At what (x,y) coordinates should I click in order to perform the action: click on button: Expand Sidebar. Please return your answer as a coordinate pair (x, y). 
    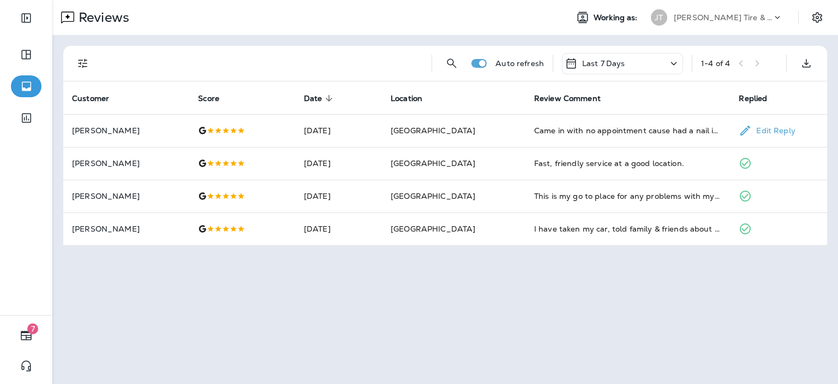
    Looking at the image, I should click on (26, 18).